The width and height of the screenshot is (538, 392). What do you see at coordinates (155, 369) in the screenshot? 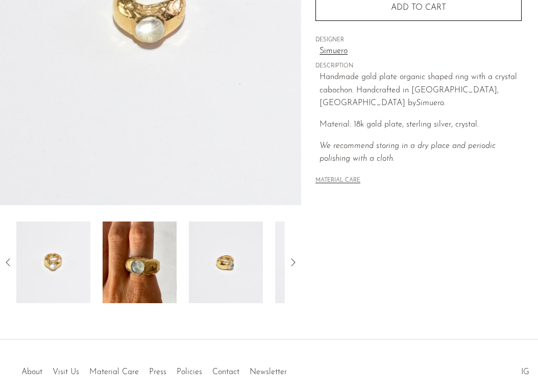
I see `ul: Quick links` at bounding box center [155, 369].